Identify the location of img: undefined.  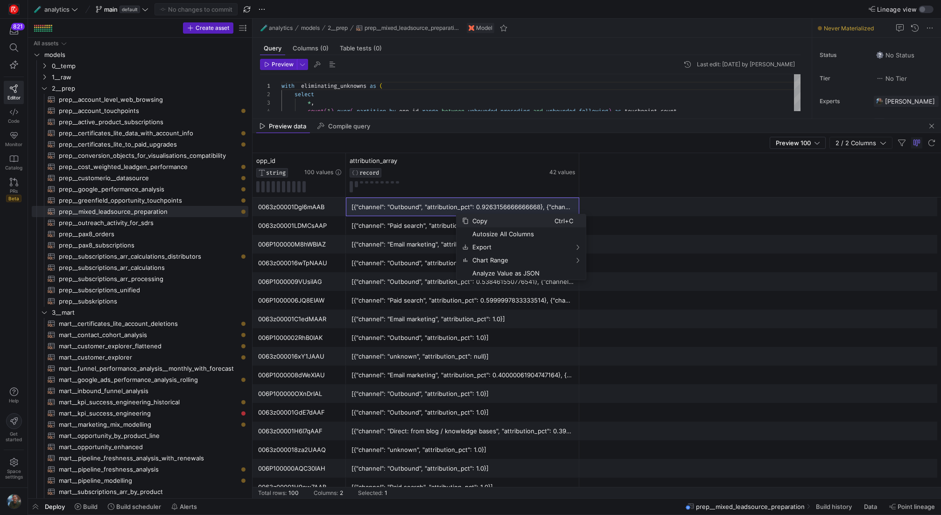
(471, 28).